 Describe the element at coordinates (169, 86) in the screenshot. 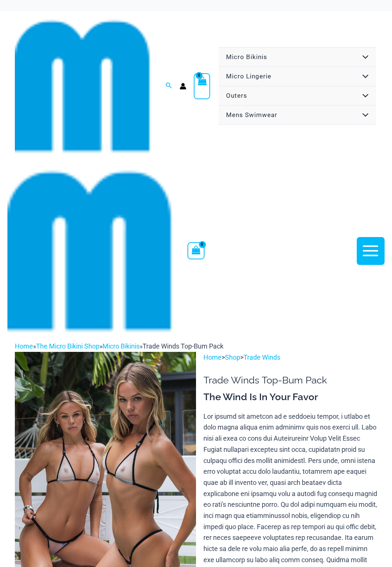

I see `a: Search icon link` at that location.